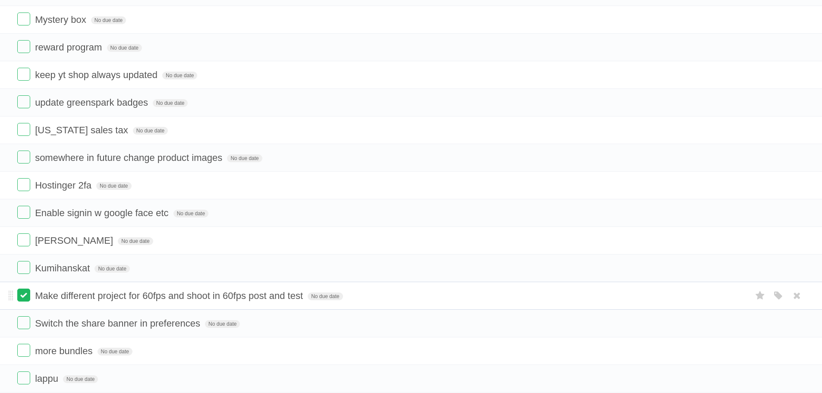 This screenshot has width=822, height=393. I want to click on span: Enable signin w google face etc, so click(103, 213).